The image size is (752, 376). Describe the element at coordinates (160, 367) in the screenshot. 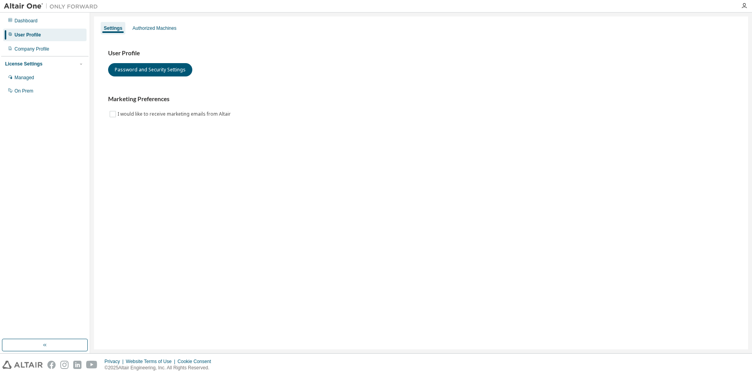

I see `p: © 2025 Altair Engineering, Inc. All Rights Reserved.` at that location.